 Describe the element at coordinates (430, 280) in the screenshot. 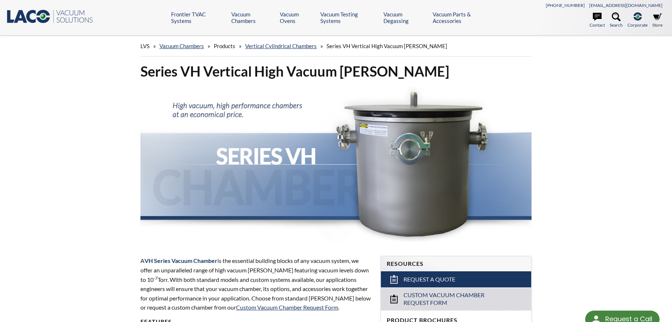

I see `span: Request a Quote` at that location.